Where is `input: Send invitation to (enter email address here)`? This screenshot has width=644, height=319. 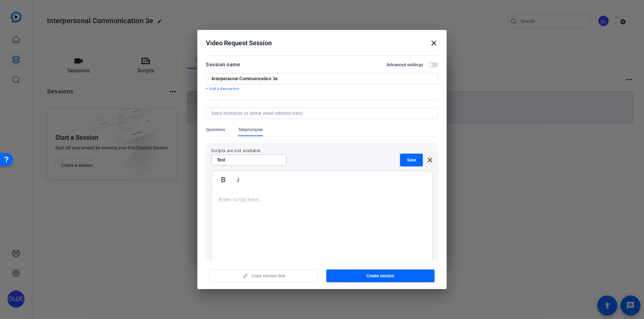
input: Send invitation to (enter email address here) is located at coordinates (320, 113).